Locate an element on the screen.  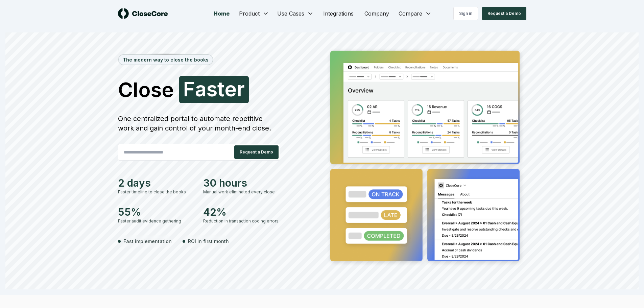
span: r is located at coordinates (240, 89).